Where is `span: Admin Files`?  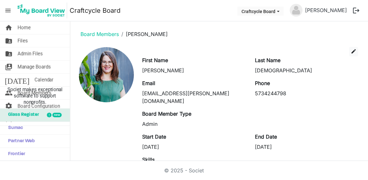
span: Admin Files is located at coordinates (30, 54).